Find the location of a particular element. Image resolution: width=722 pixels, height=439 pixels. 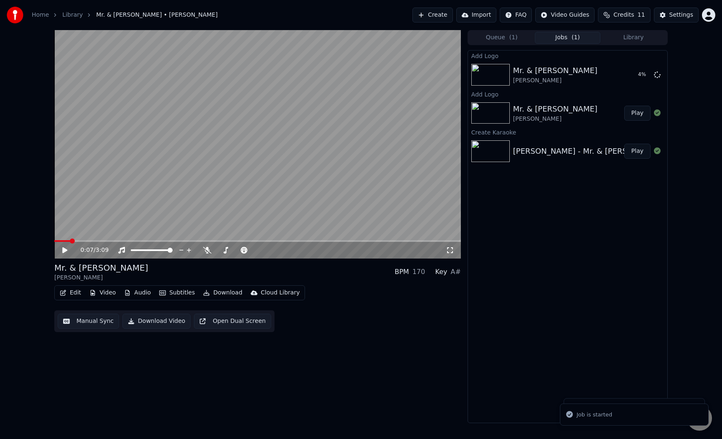

button: Audio is located at coordinates (137, 293).